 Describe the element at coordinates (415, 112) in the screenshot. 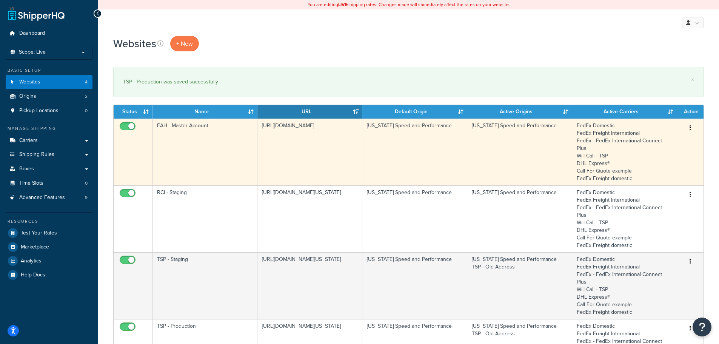

I see `th: Default Origin: activate to sort column ascending` at that location.